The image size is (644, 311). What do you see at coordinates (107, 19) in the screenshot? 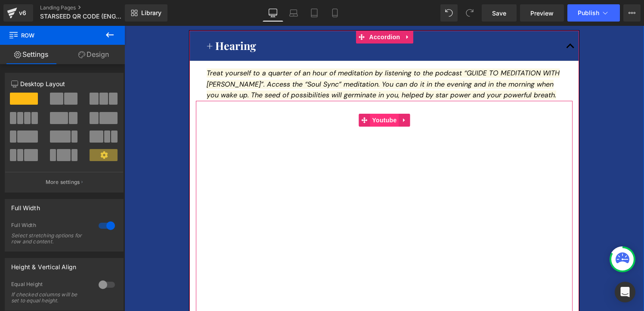
I see `strong: + Hearing` at bounding box center [107, 19].